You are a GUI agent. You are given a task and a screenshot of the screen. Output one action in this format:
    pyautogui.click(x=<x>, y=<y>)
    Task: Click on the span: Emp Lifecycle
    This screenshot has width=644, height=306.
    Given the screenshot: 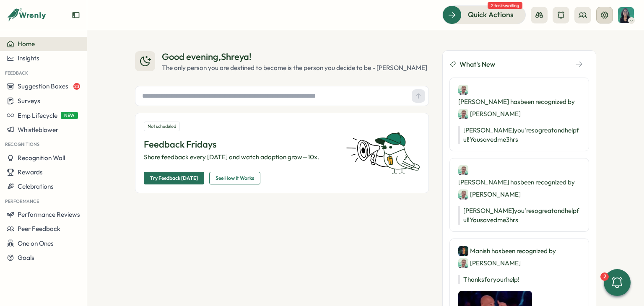 What is the action you would take?
    pyautogui.click(x=37, y=115)
    